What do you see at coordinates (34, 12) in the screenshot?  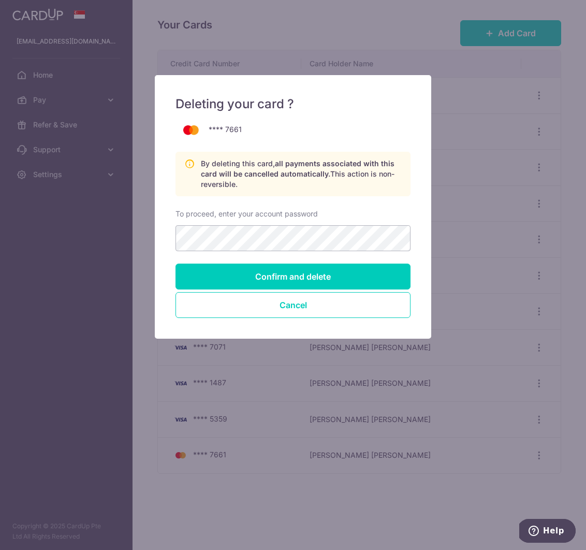 I see `span: Help` at bounding box center [34, 12].